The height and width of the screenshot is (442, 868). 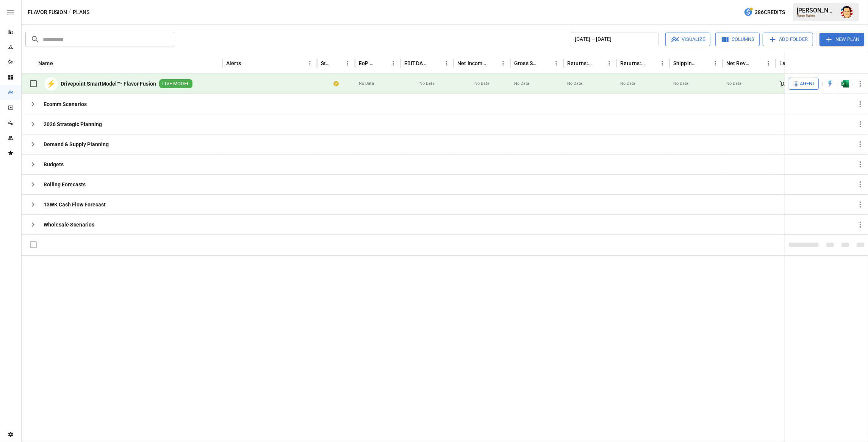 What do you see at coordinates (662, 63) in the screenshot?
I see `button: Returns: Retail column menu` at bounding box center [662, 63].